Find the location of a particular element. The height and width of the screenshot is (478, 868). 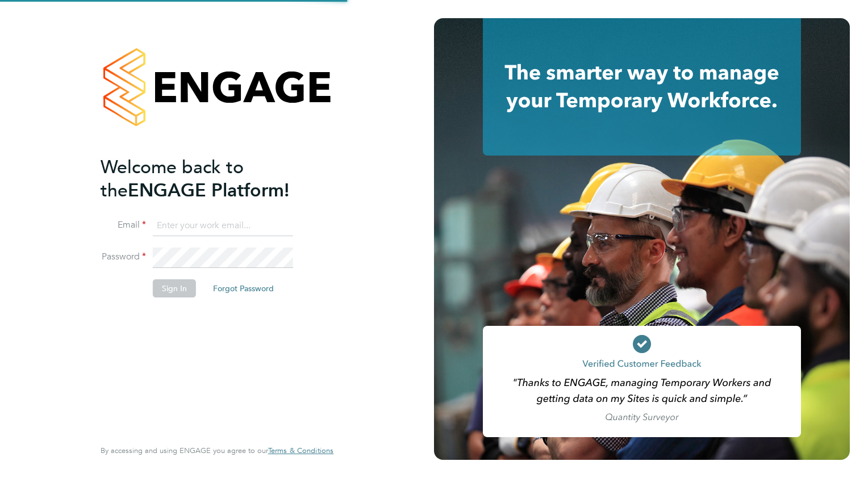

label: Email is located at coordinates (123, 225).